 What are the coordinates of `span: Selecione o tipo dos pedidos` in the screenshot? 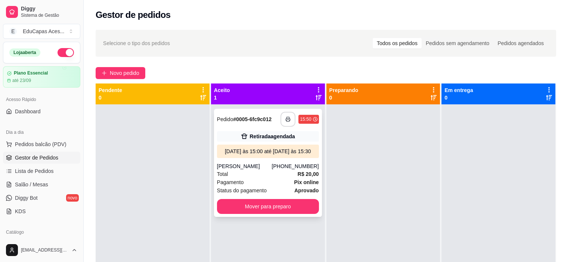 It's located at (136, 43).